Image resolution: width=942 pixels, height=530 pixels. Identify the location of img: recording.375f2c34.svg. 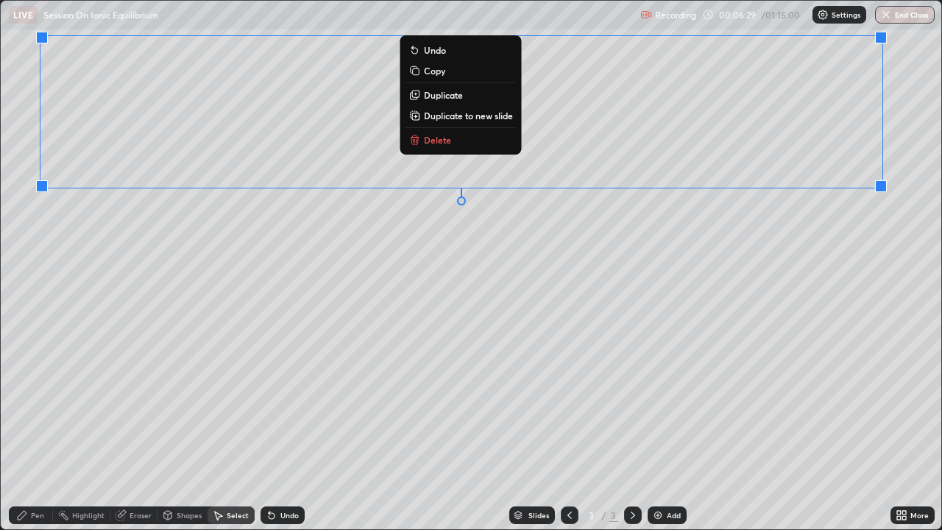
(646, 15).